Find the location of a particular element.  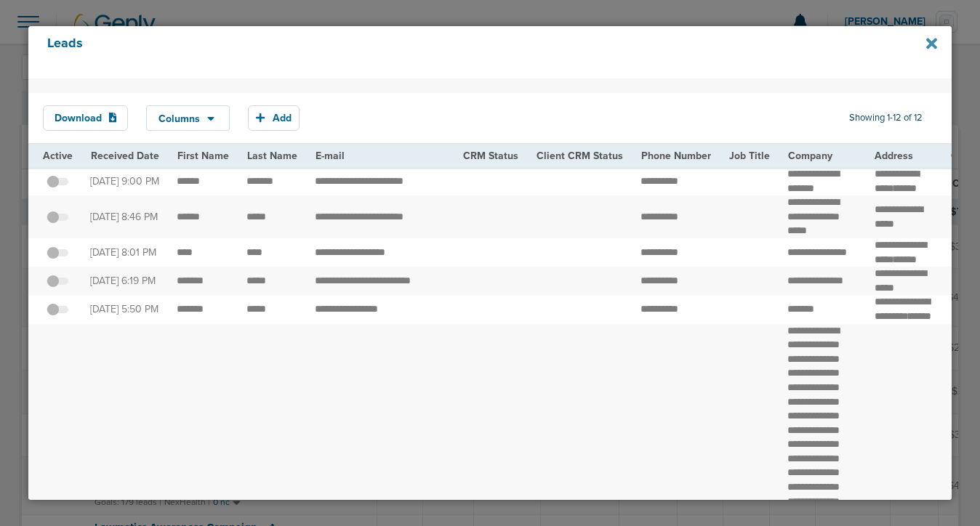

span: CRM Status is located at coordinates (491, 156).